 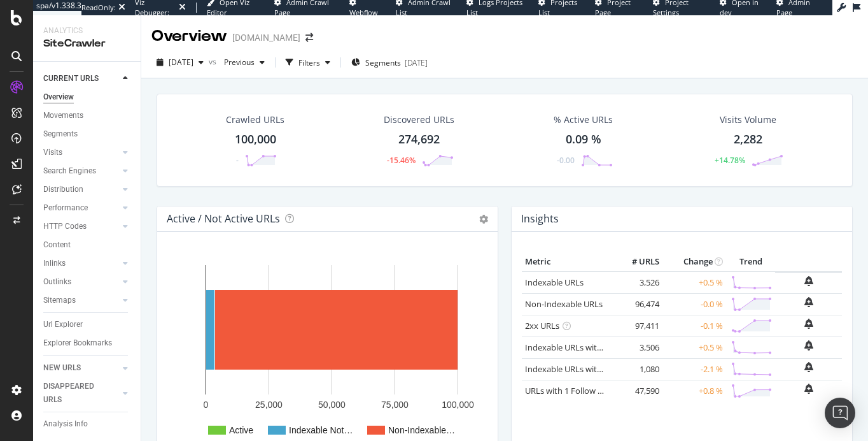 I want to click on text: 0, so click(x=206, y=404).